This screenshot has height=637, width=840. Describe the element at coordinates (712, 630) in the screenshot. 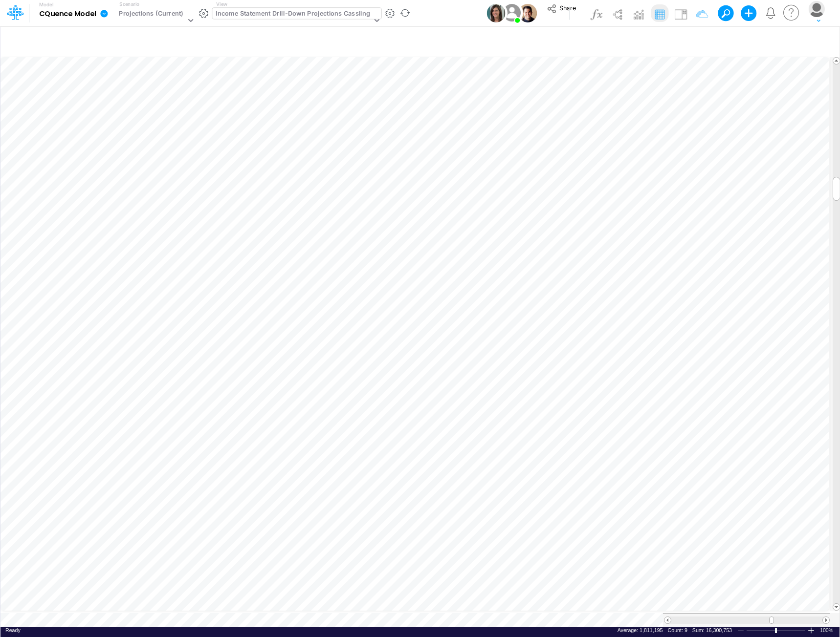

I see `div: Sum of selected cells` at that location.